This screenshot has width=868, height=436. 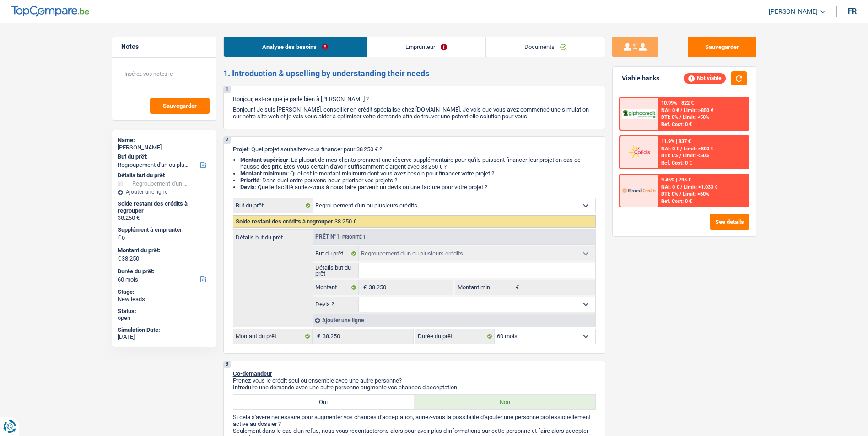 What do you see at coordinates (677, 103) in the screenshot?
I see `div: 10.99% | 822 €` at bounding box center [677, 103].